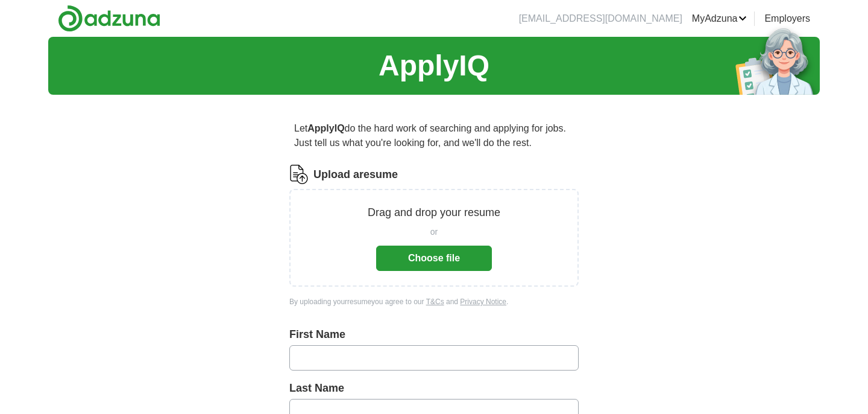  Describe the element at coordinates (719, 19) in the screenshot. I see `a: MyAdzuna` at that location.